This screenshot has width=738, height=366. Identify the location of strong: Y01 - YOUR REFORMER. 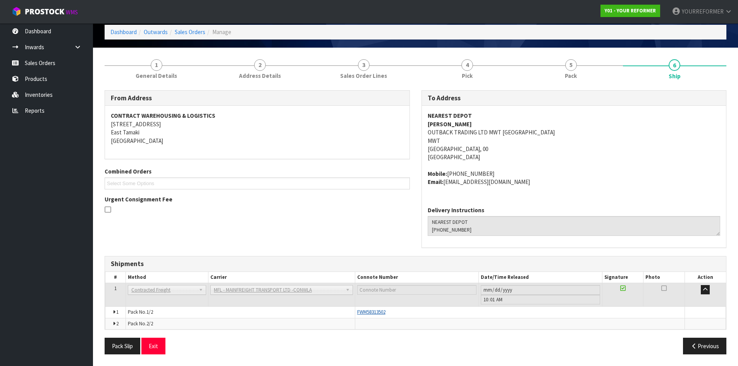
(630, 10).